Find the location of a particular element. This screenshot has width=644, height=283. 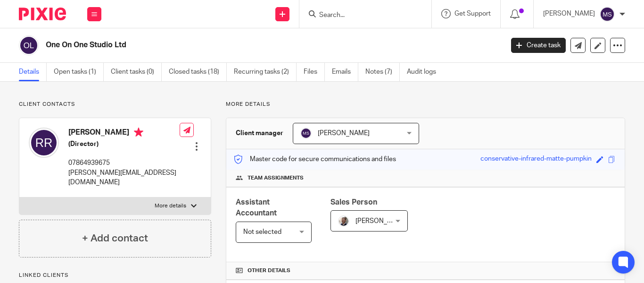

a: Create task is located at coordinates (538, 45).